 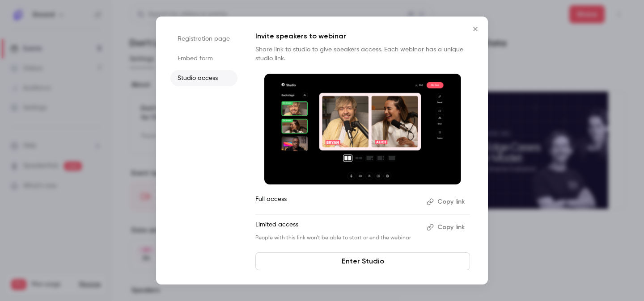 I want to click on button: Close, so click(x=475, y=29).